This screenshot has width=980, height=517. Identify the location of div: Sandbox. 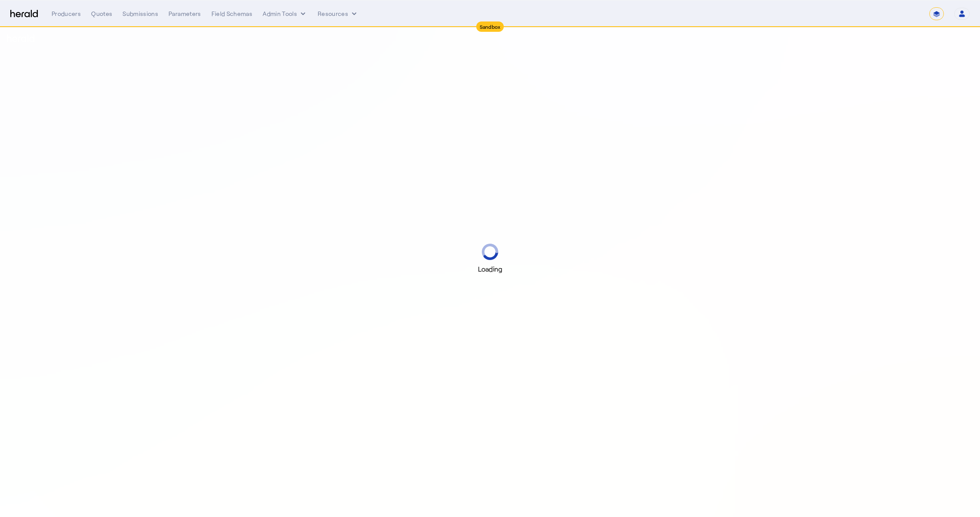
(490, 27).